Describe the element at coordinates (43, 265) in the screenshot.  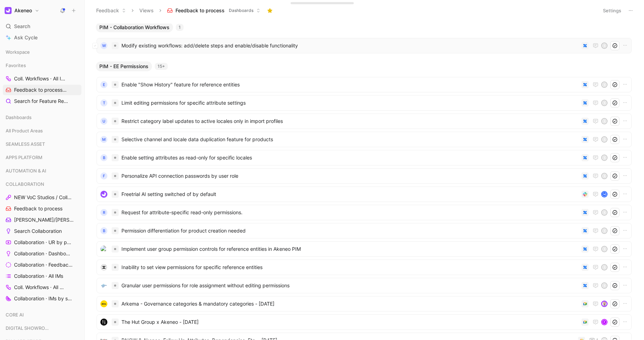
I see `span: Collaboration · Feedback by source` at that location.